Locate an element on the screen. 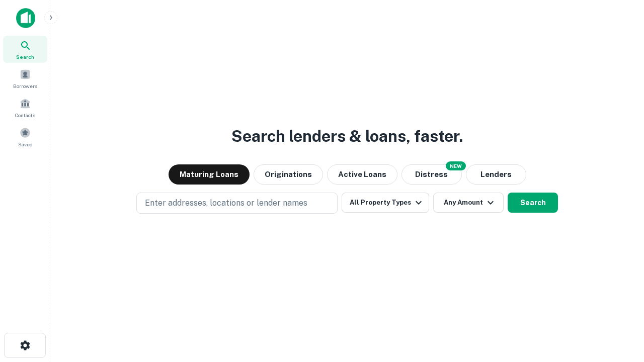 The image size is (644, 362). a: Search is located at coordinates (25, 50).